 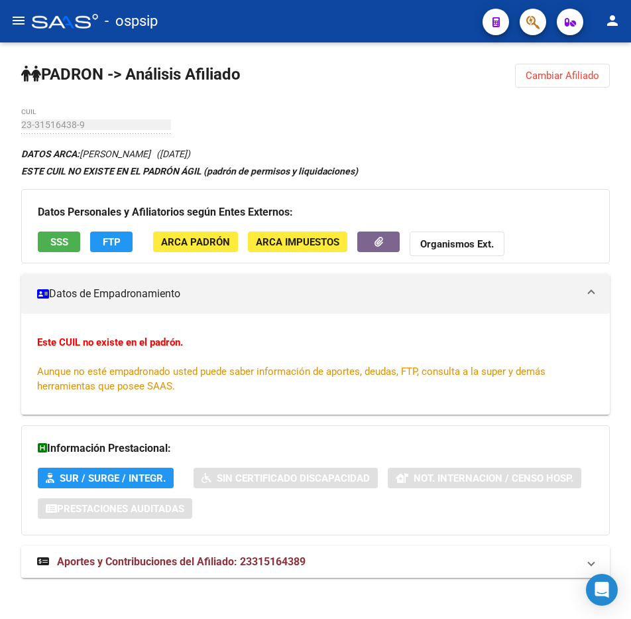 What do you see at coordinates (111, 242) in the screenshot?
I see `span: FTP` at bounding box center [111, 242].